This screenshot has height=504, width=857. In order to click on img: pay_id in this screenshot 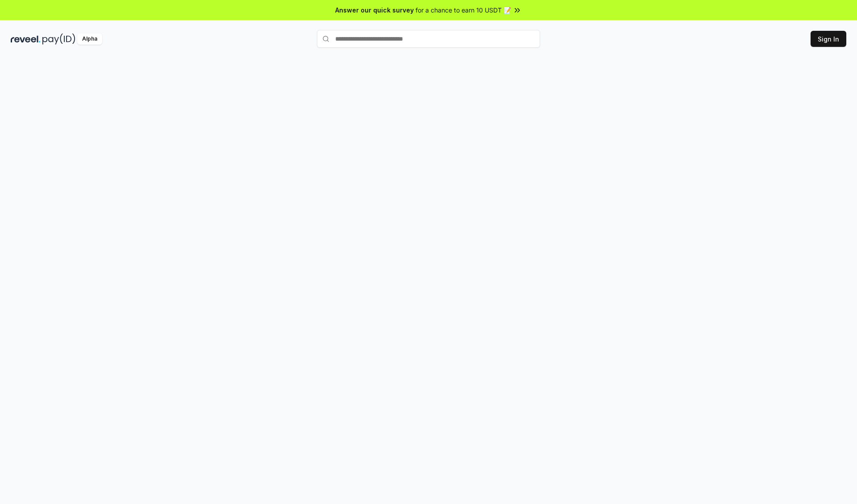, I will do `click(59, 39)`.